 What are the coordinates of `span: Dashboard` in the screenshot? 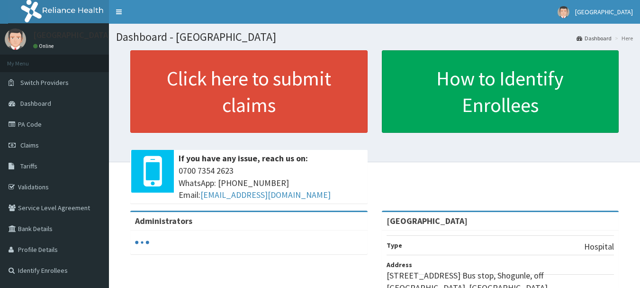 It's located at (36, 103).